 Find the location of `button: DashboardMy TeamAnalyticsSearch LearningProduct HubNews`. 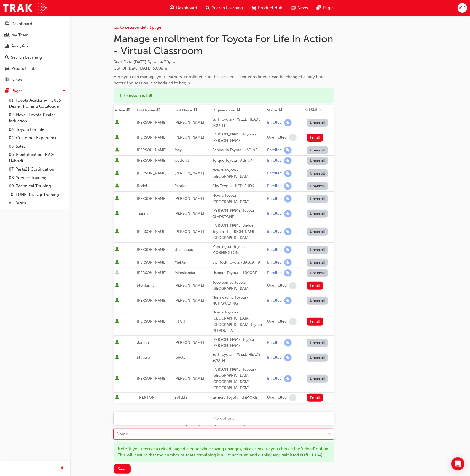

button: DashboardMy TeamAnalyticsSearch LearningProduct HubNews is located at coordinates (35, 52).